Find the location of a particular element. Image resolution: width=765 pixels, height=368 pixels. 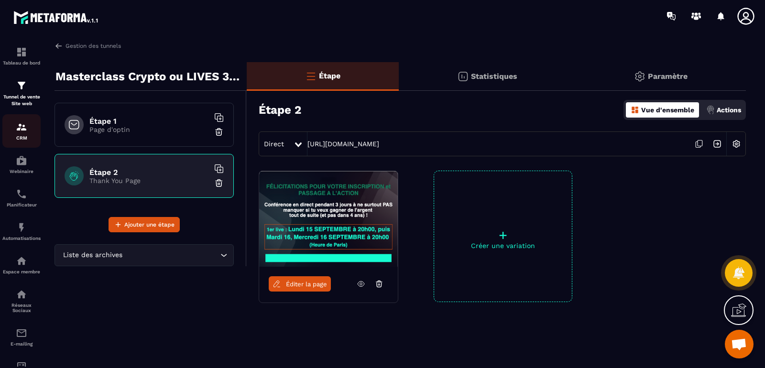

a: automationsautomationsEspace membre is located at coordinates (22, 265).